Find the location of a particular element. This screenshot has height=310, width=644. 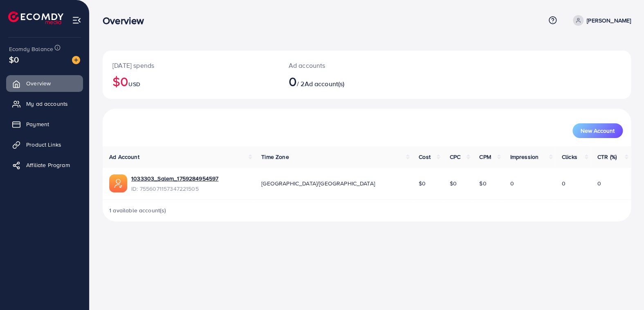

span: USD is located at coordinates (134, 84).